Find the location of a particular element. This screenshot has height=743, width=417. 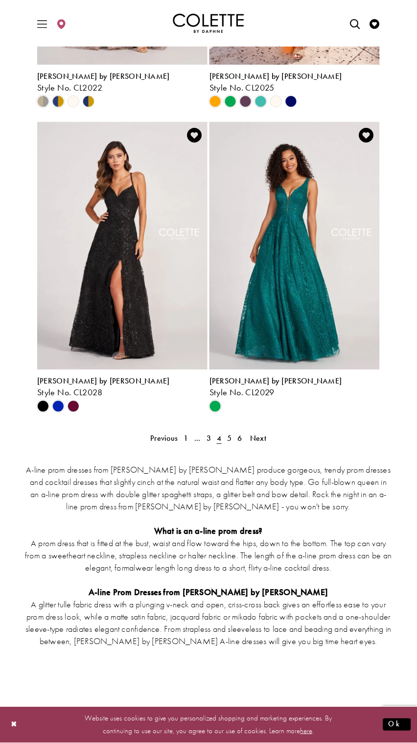

button: Submit Dialog is located at coordinates (397, 725).